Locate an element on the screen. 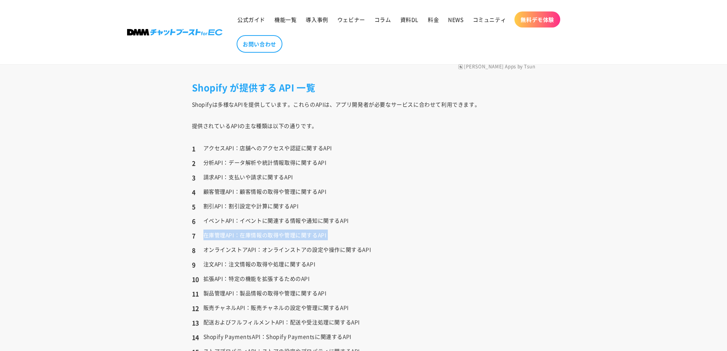 This screenshot has width=727, height=351. a: 資料DL is located at coordinates (409, 19).